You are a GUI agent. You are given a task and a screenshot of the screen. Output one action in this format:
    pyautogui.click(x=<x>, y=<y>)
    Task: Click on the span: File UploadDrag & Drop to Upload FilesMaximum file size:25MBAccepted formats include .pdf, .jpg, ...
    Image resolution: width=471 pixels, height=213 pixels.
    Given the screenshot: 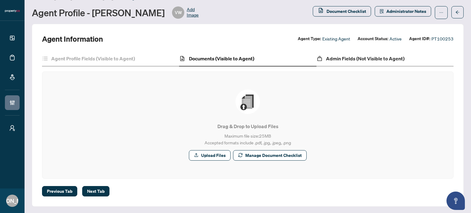 What is the action you would take?
    pyautogui.click(x=248, y=125)
    